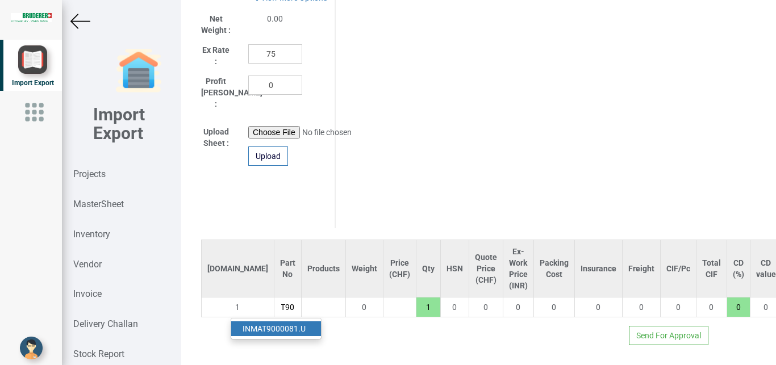 The height and width of the screenshot is (365, 776). Describe the element at coordinates (486, 269) in the screenshot. I see `th: Quote Price (CHF)` at that location.